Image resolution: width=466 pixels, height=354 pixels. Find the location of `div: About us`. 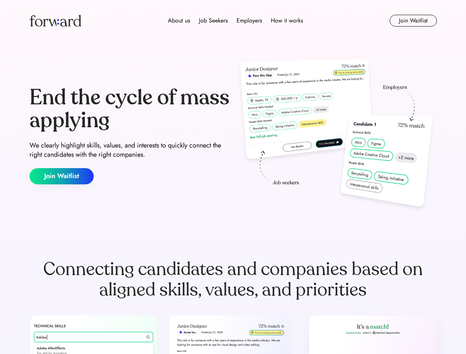

div: About us is located at coordinates (179, 21).